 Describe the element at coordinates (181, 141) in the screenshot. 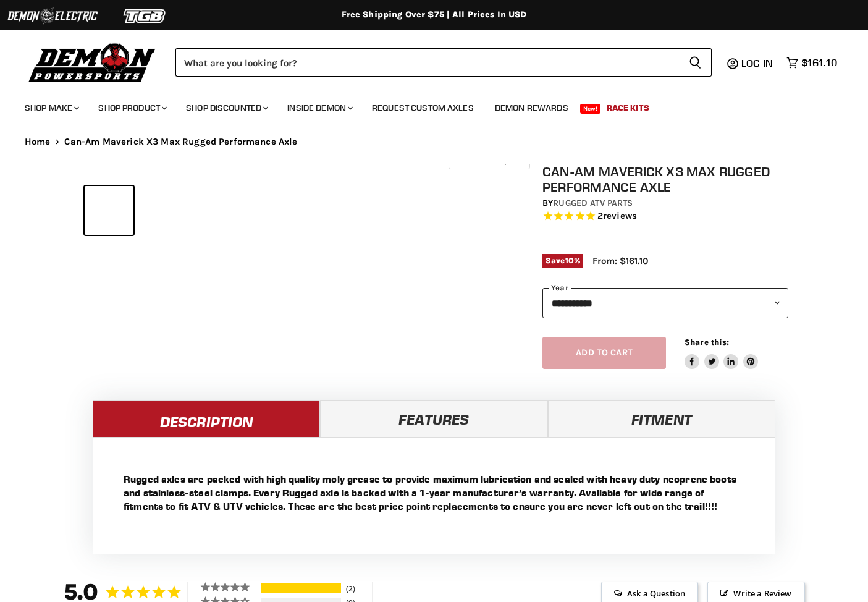

I see `span: Can-Am Maverick X3 Max Rugged Performance Axle` at that location.